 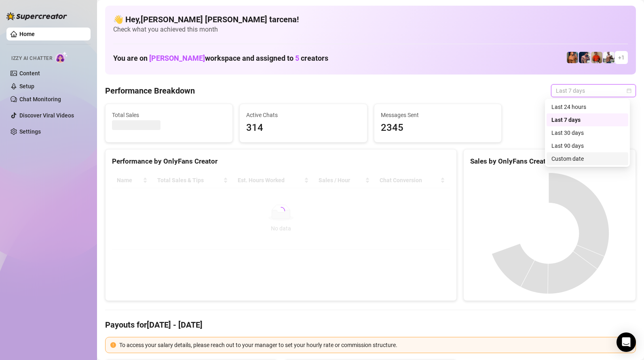 I want to click on div: To access your salary details, please reach out to your manager to set your hourly rate or commis..., so click(x=375, y=345).